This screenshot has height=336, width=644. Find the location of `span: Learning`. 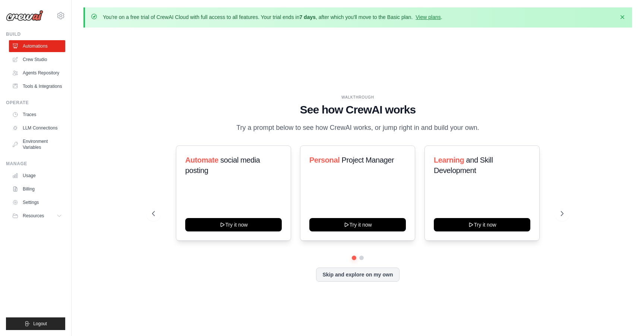

span: Learning is located at coordinates (449, 160).